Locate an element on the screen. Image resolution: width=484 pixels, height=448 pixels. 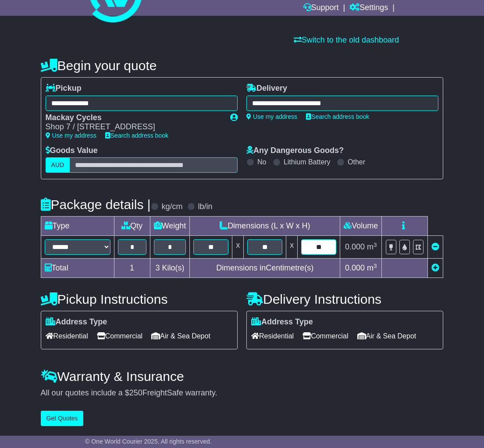
td: Qty is located at coordinates (132, 226).